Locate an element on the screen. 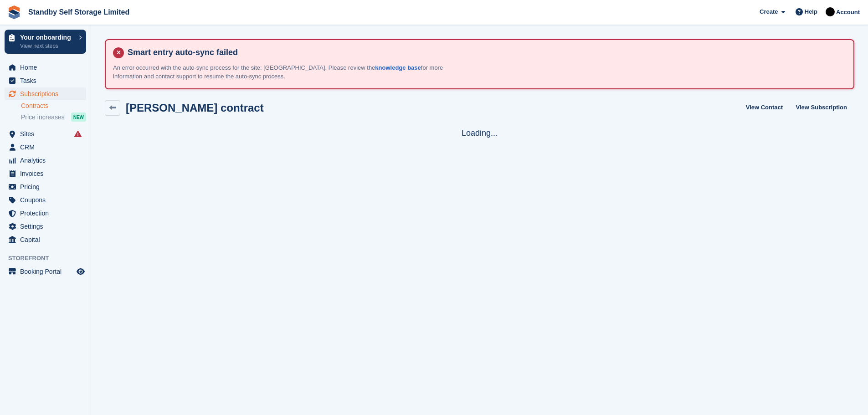  a: Preview store is located at coordinates (80, 271).